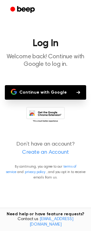  What do you see at coordinates (35, 172) in the screenshot?
I see `a: privacy policy` at bounding box center [35, 172].